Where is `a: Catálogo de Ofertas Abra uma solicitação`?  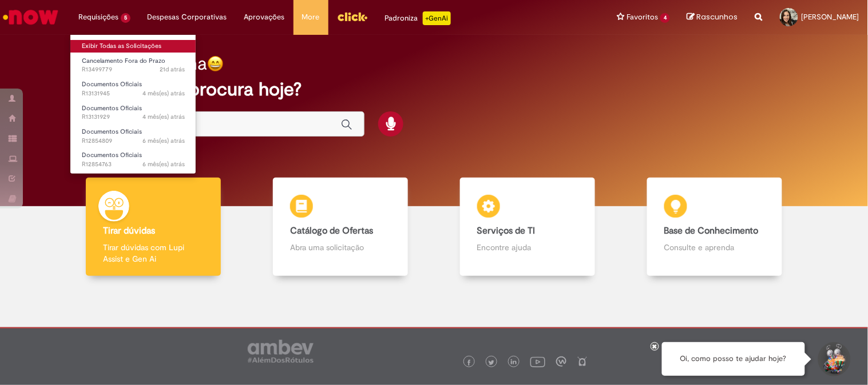 a: Catálogo de Ofertas Abra uma solicitação is located at coordinates (340, 227).